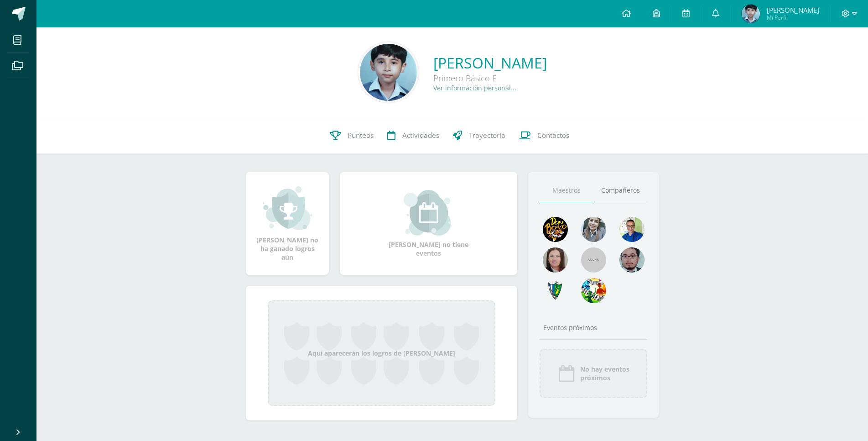  Describe the element at coordinates (594, 290) in the screenshot. I see `img: a43eca2235894a1cc1b3d6ce2f11d98a.png` at that location.